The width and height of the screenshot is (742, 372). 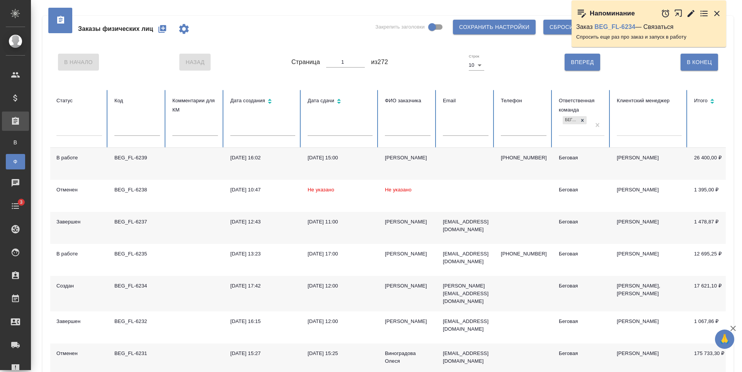 What do you see at coordinates (614, 27) in the screenshot?
I see `a: BEG_FL-6234` at bounding box center [614, 27].